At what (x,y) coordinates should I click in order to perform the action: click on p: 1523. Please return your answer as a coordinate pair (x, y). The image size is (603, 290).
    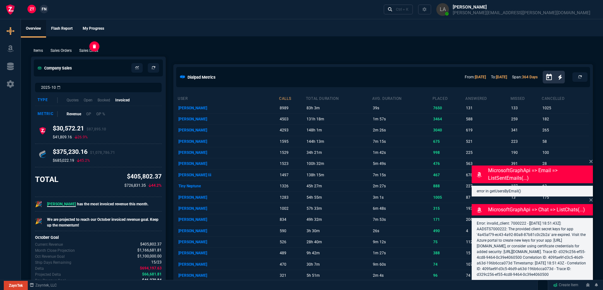
    Looking at the image, I should click on (292, 164).